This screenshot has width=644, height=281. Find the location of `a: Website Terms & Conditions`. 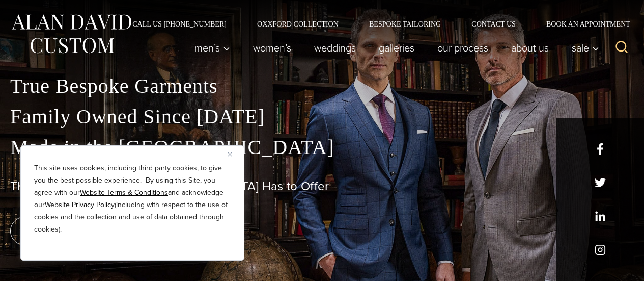

a: Website Terms & Conditions is located at coordinates (123, 192).